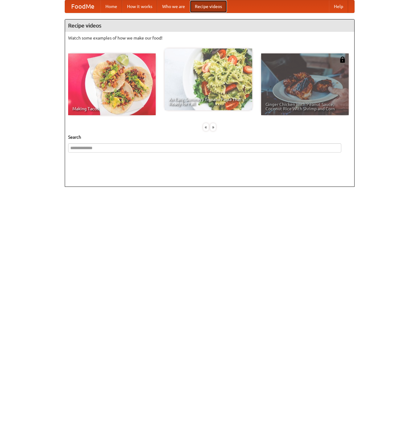  Describe the element at coordinates (339, 6) in the screenshot. I see `a: Help` at that location.